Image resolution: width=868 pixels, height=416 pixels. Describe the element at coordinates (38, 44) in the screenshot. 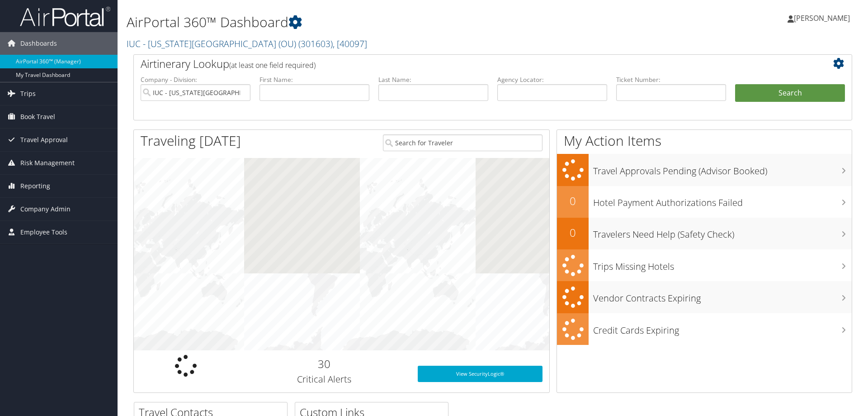

I see `span: Dashboards` at that location.